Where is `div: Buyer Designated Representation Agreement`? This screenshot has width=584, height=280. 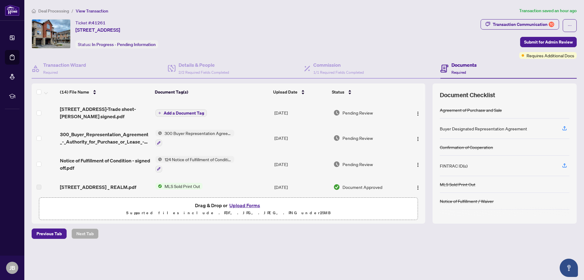 div: Buyer Designated Representation Agreement is located at coordinates (483, 128).